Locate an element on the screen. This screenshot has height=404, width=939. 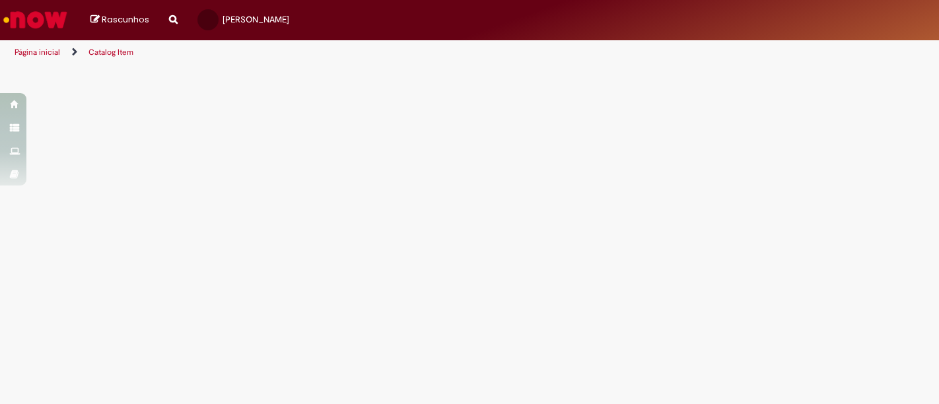
span: Rascunhos is located at coordinates (126, 19).